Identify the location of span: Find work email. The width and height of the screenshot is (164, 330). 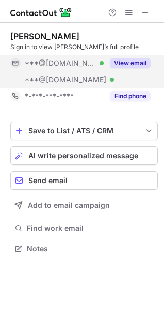
(90, 228).